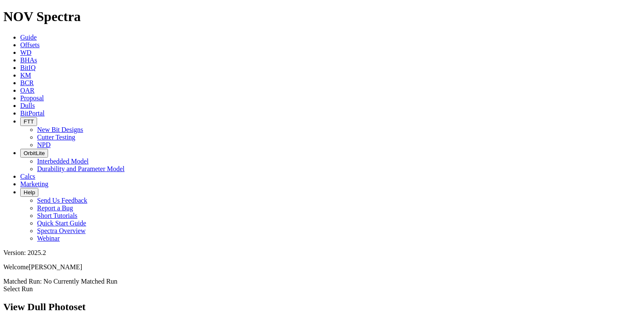  I want to click on a: WD, so click(26, 52).